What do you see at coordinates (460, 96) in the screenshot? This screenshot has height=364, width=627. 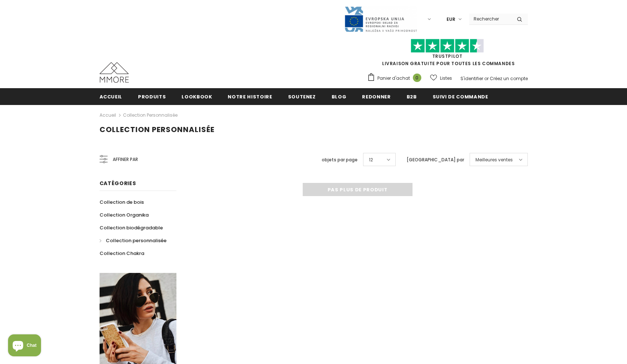 I see `a: Suivi de commande` at bounding box center [460, 96].